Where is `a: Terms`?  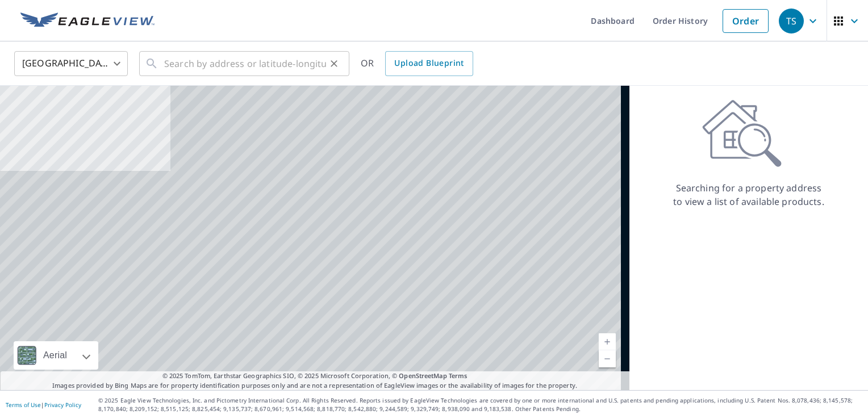 a: Terms is located at coordinates (458, 375).